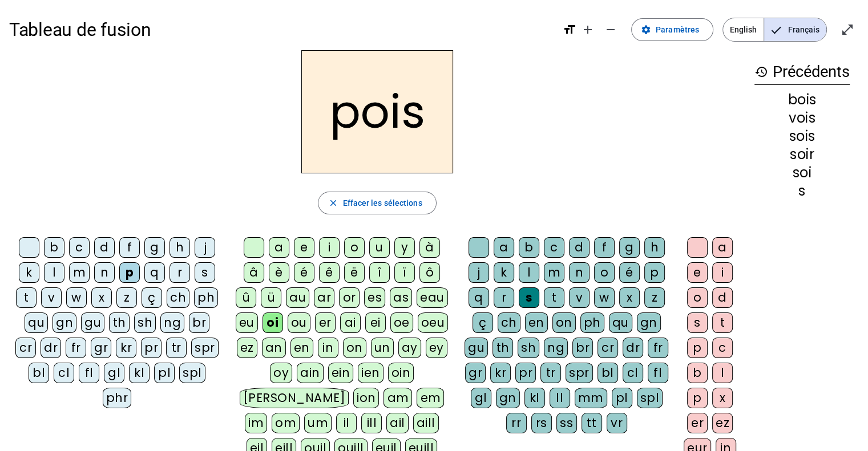 This screenshot has height=451, width=868. What do you see at coordinates (176, 348) in the screenshot?
I see `div: tr` at bounding box center [176, 348].